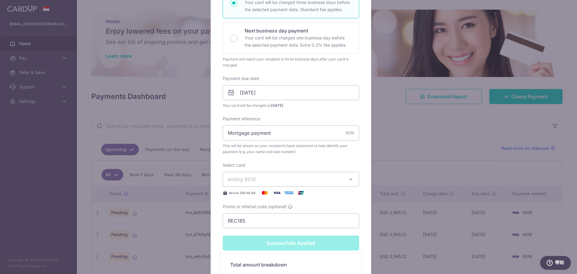 This screenshot has height=274, width=577. I want to click on span: Promo or referral code (optional), so click(255, 207).